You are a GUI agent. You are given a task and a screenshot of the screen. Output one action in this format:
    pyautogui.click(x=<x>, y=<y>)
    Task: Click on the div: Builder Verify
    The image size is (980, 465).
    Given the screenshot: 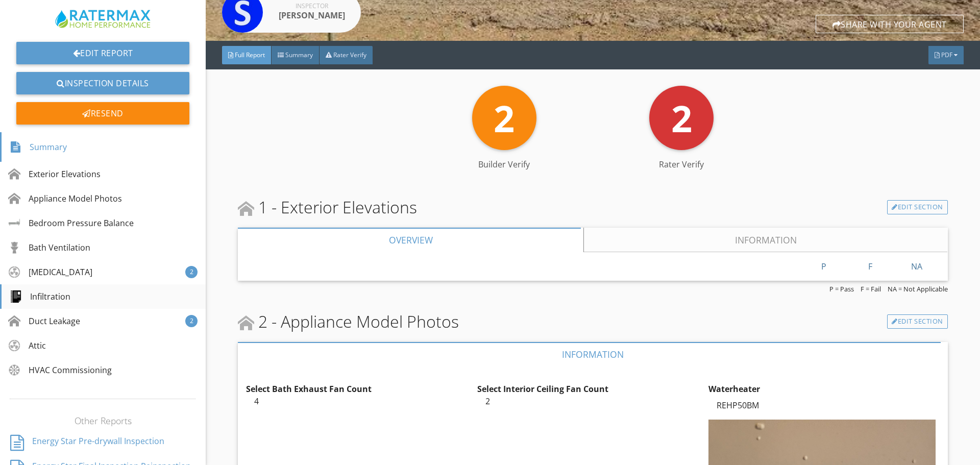 What is the action you would take?
    pyautogui.click(x=505, y=164)
    